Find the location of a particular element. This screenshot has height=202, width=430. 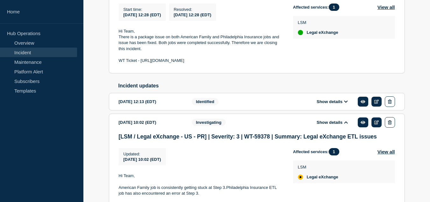

p: Updated : is located at coordinates (142, 154).